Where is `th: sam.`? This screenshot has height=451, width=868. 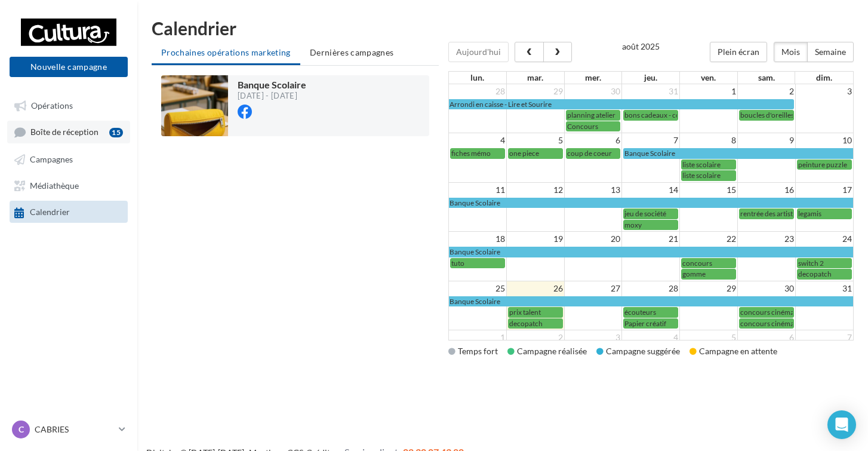
th: sam. is located at coordinates (766, 77).